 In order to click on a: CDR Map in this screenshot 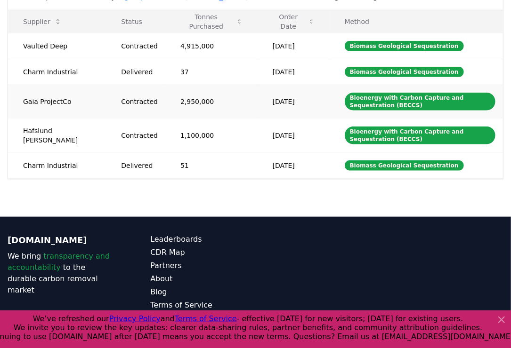, I will do `click(202, 253)`.